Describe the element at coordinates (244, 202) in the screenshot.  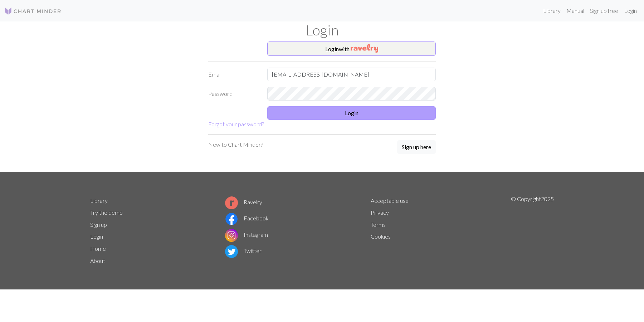
I see `a: Ravelry` at that location.